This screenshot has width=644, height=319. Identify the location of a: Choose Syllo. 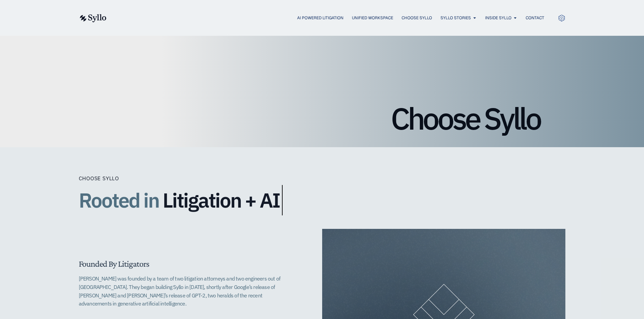
(417, 18).